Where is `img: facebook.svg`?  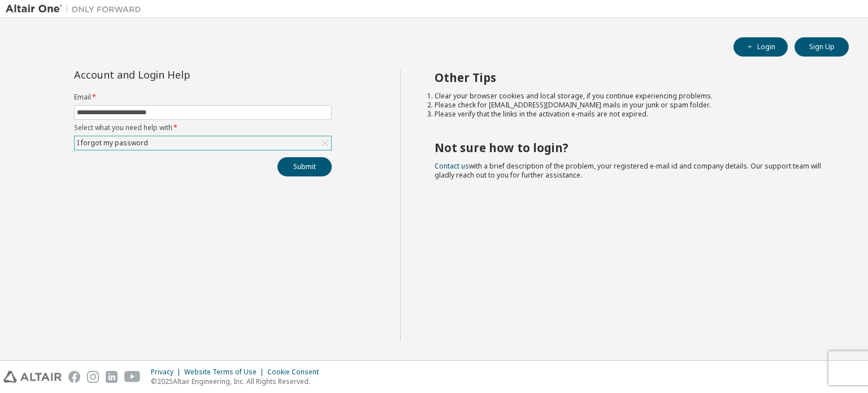
img: facebook.svg is located at coordinates (74, 377).